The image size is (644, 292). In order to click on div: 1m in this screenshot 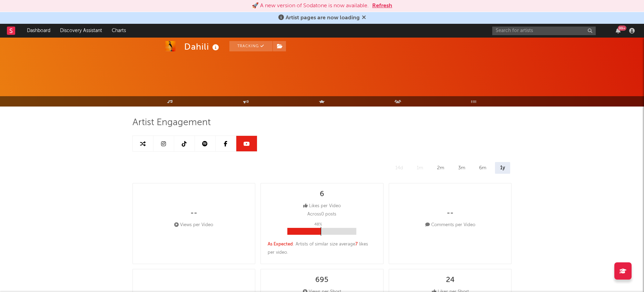, I will do `click(420, 168)`.